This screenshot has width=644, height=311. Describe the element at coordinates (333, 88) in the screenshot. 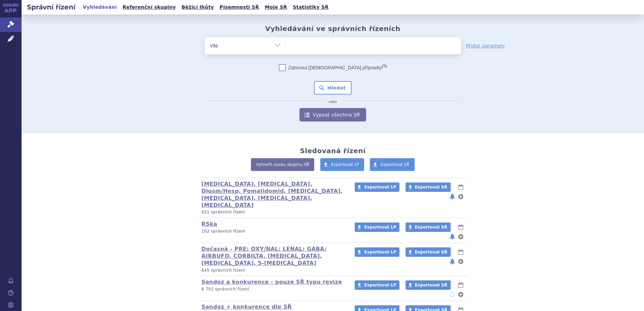

I see `button: Hledat` at that location.